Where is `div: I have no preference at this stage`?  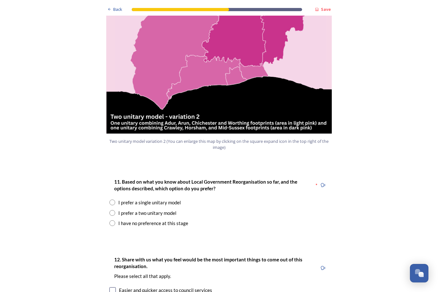
div: I have no preference at this stage is located at coordinates (153, 223).